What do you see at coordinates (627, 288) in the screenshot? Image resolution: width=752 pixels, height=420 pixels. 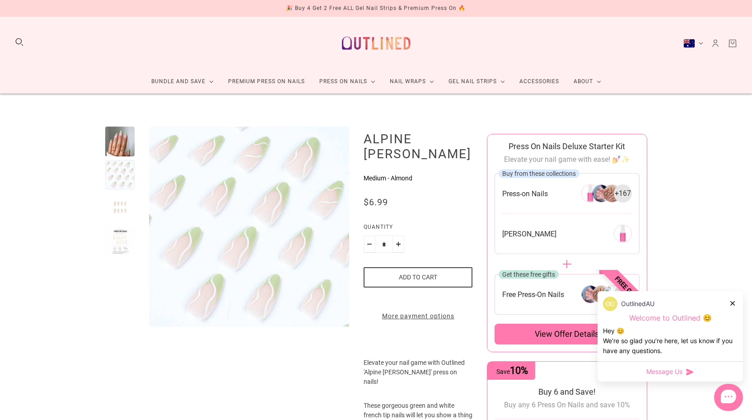 I see `span: Free gift` at bounding box center [627, 288].